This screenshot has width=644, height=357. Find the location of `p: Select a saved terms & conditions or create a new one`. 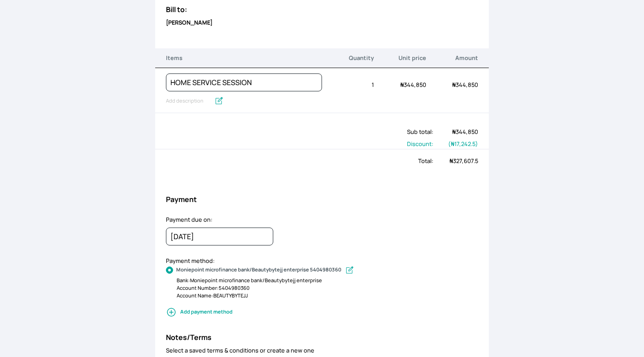

p: Select a saved terms & conditions or create a new one is located at coordinates (322, 350).